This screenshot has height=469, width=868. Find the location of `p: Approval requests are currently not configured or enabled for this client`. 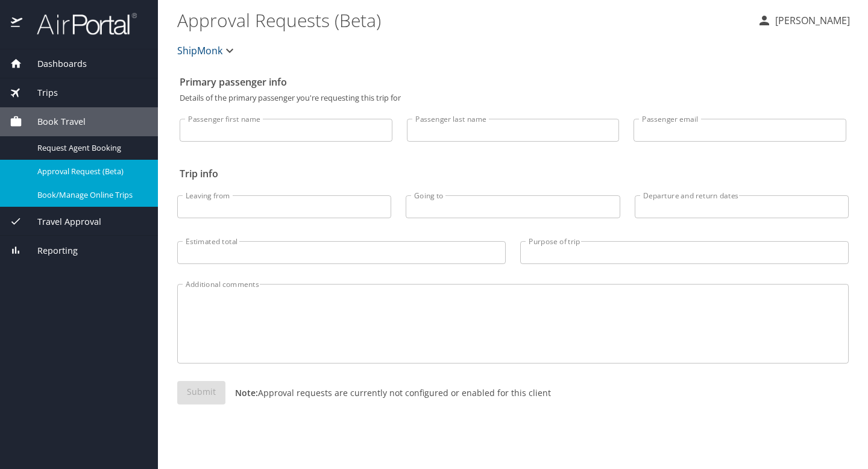

p: Approval requests are currently not configured or enabled for this client is located at coordinates (388, 392).